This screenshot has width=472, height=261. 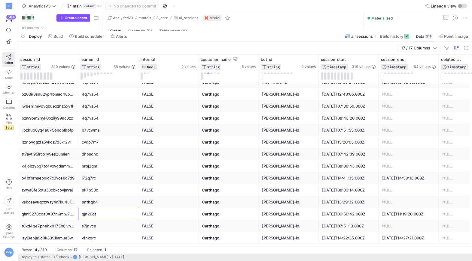 I want to click on a: S, so click(x=9, y=6).